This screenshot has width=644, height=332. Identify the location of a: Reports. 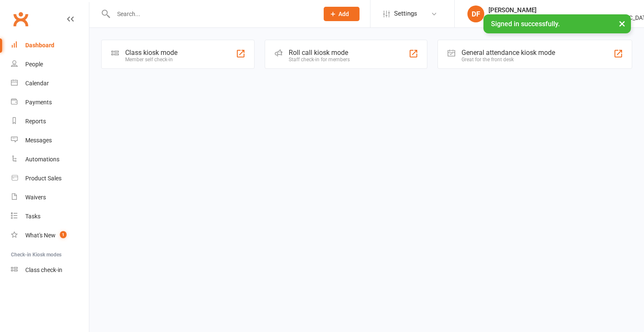
(50, 121).